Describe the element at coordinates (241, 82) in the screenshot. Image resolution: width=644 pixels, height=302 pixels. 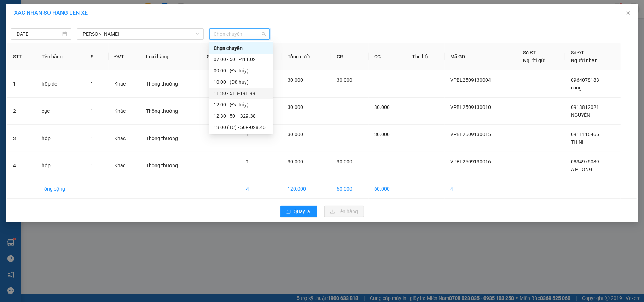
I see `div: 10:00 - (Đã hủy)` at that location.